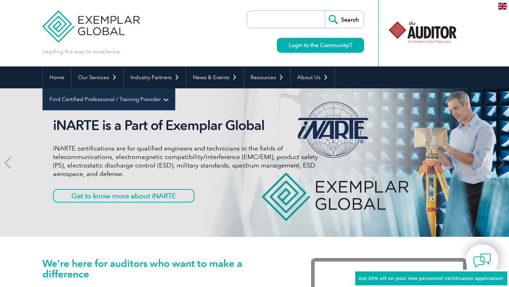 The height and width of the screenshot is (287, 509). What do you see at coordinates (215, 77) in the screenshot?
I see `a: News & Events` at bounding box center [215, 77].